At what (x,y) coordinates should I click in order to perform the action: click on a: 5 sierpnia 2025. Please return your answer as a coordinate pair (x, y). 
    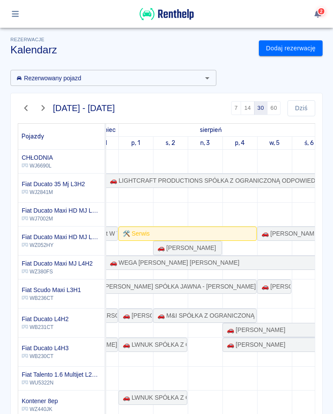
    Looking at the image, I should click on (275, 143).